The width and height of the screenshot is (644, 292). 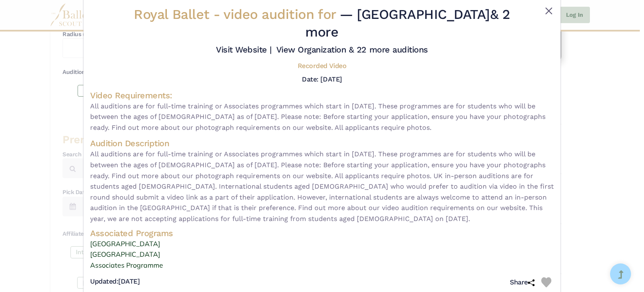 I want to click on h5: Share, so click(x=522, y=282).